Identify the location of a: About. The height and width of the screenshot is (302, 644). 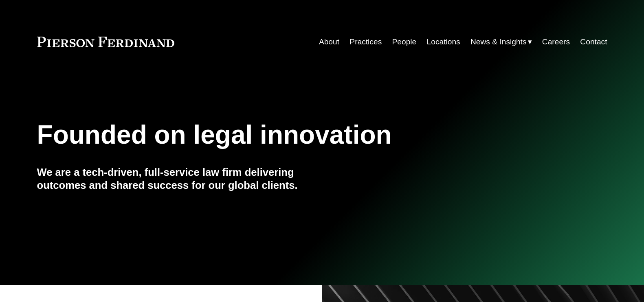
(329, 42).